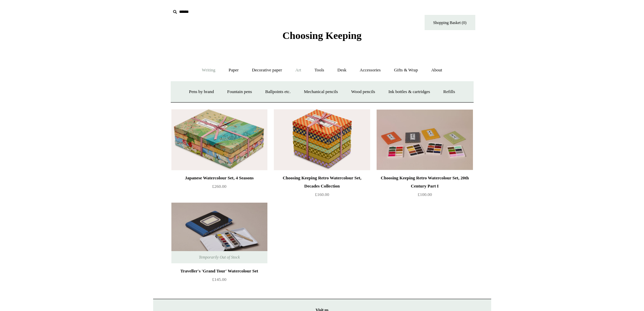  I want to click on a: Ink bottles & cartridges, so click(409, 92).